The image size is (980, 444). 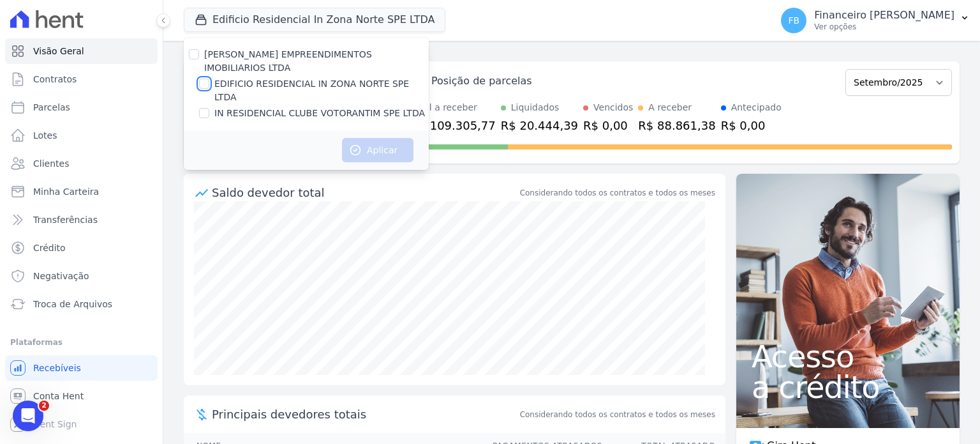 What do you see at coordinates (61, 276) in the screenshot?
I see `span: Negativação` at bounding box center [61, 276].